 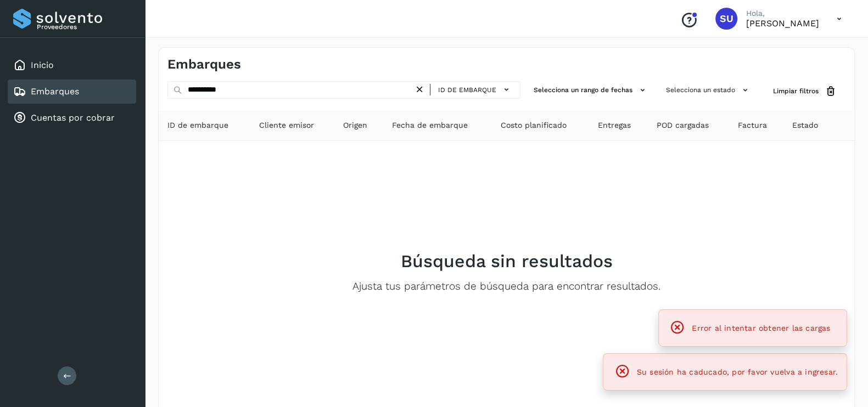 What do you see at coordinates (55, 91) in the screenshot?
I see `a: Embarques` at bounding box center [55, 91].